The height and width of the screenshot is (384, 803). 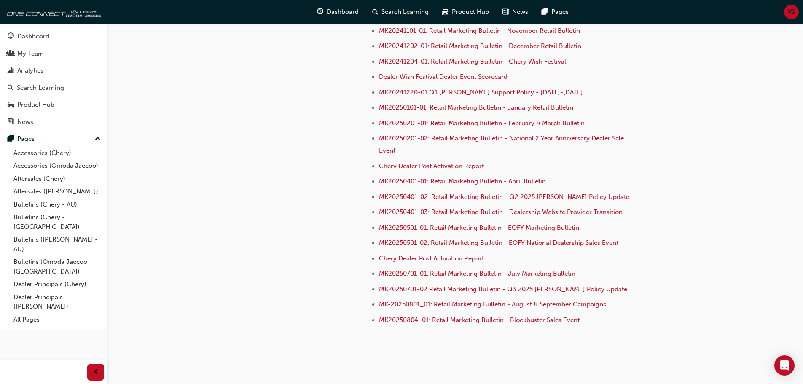 I want to click on span: MK20241202-01: Retail Marketing Bulletin - December Retail Bulletin, so click(x=480, y=46).